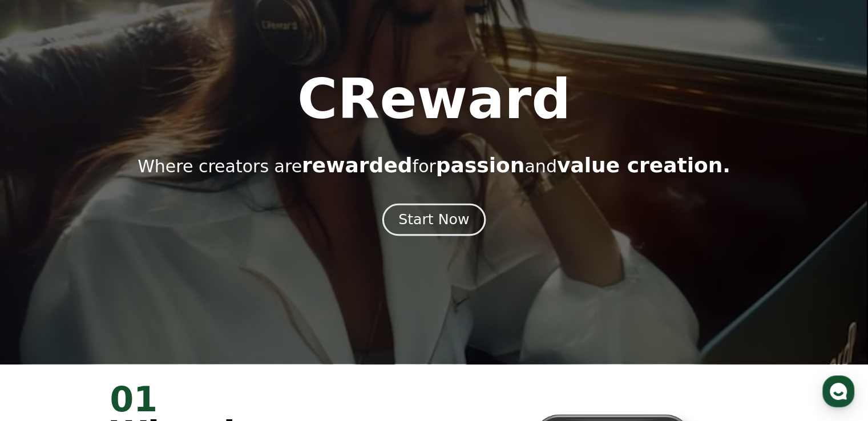  Describe the element at coordinates (39, 348) in the screenshot. I see `span: Home` at that location.